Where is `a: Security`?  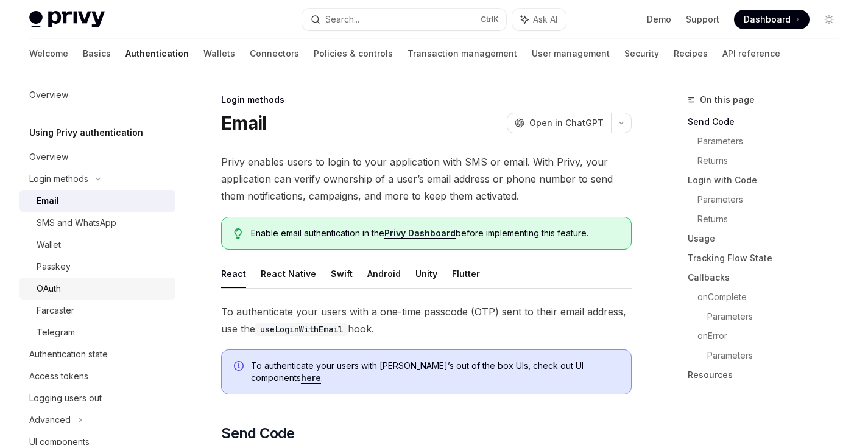 a: Security is located at coordinates (641, 54).